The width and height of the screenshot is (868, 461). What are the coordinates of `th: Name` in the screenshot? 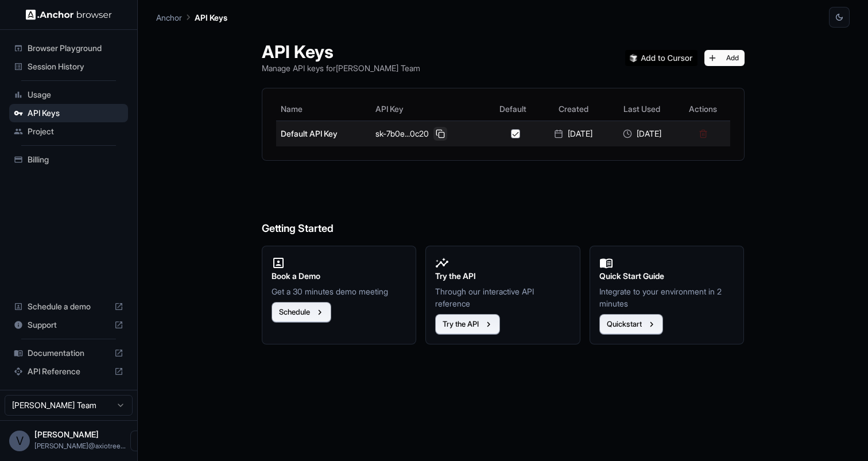 It's located at (323, 109).